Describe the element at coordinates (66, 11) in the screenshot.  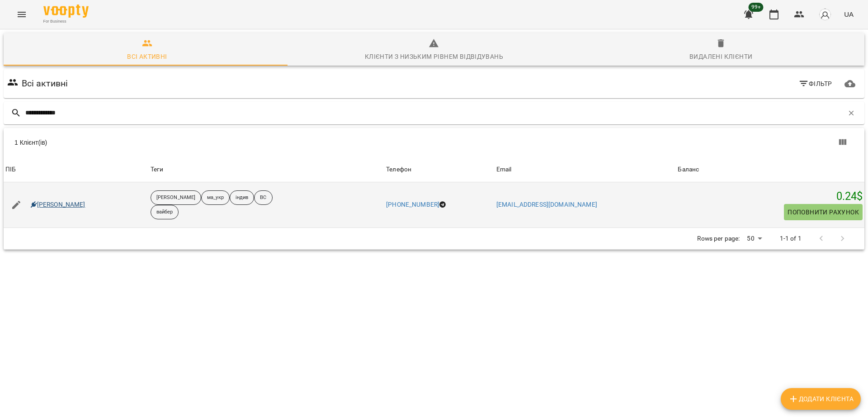
I see `img: Voopty Logo` at that location.